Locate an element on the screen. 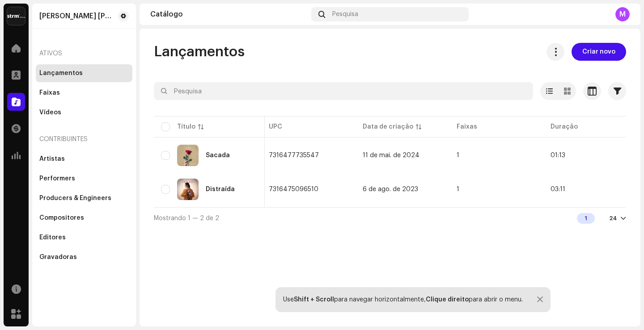 The image size is (644, 330). div: Compositores is located at coordinates (61, 218).